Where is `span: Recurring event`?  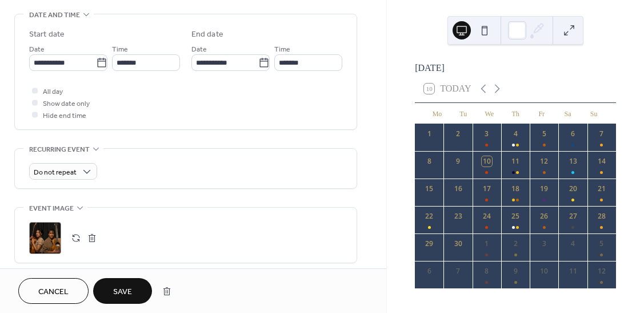 span: Recurring event is located at coordinates (60, 149).